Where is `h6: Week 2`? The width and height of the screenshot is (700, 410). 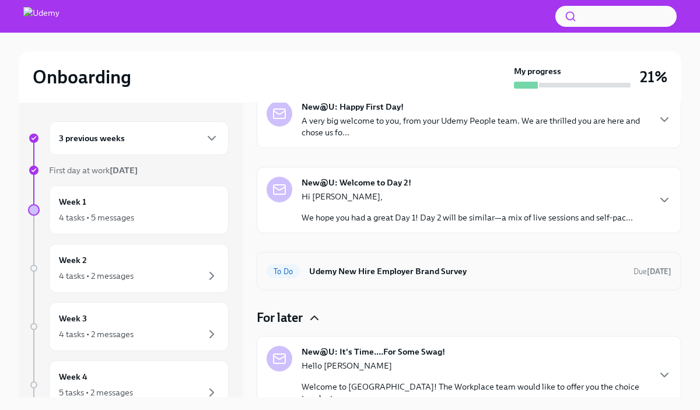 h6: Week 2 is located at coordinates (73, 260).